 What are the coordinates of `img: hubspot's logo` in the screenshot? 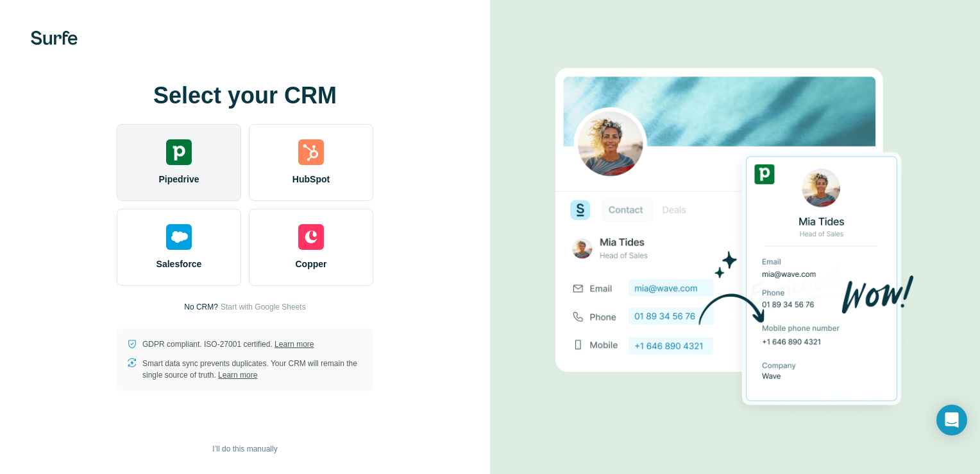 It's located at (311, 152).